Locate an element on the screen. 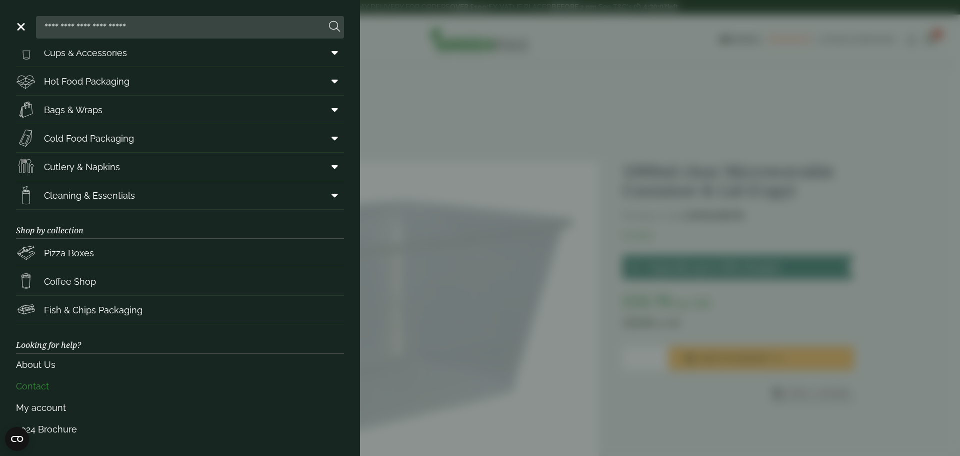 The height and width of the screenshot is (456, 960). a: Fish & Chips Packaging is located at coordinates (180, 310).